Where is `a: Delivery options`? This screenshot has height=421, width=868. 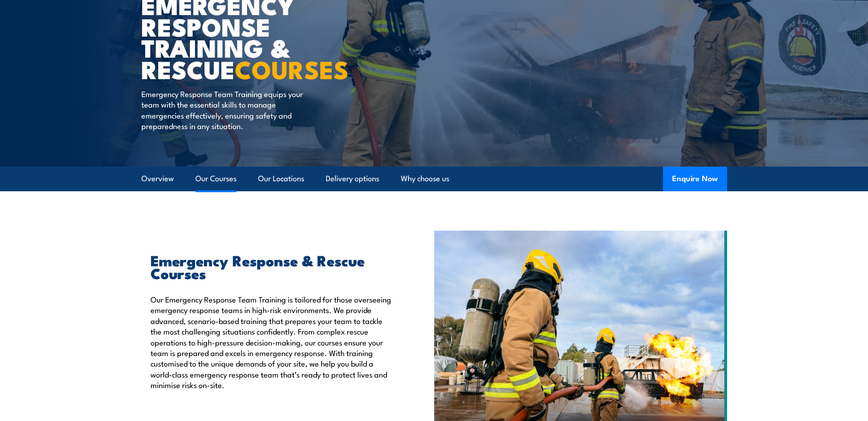 a: Delivery options is located at coordinates (352, 178).